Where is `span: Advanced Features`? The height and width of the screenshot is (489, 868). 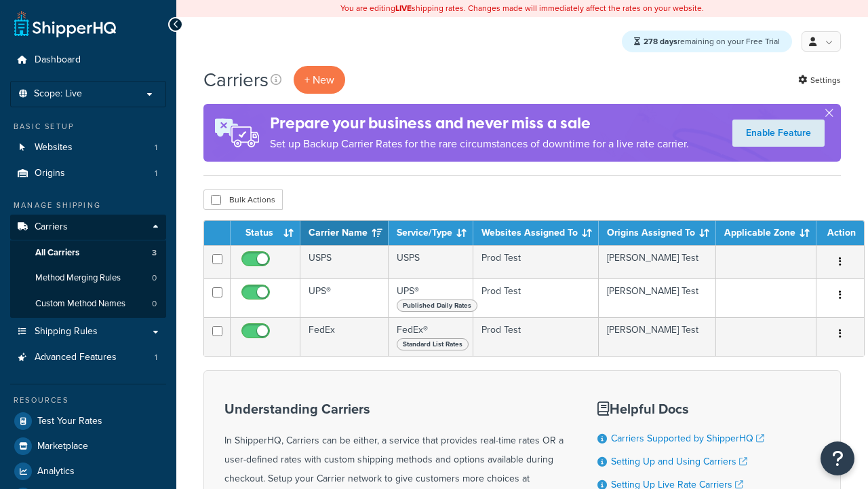
span: Advanced Features is located at coordinates (75, 357).